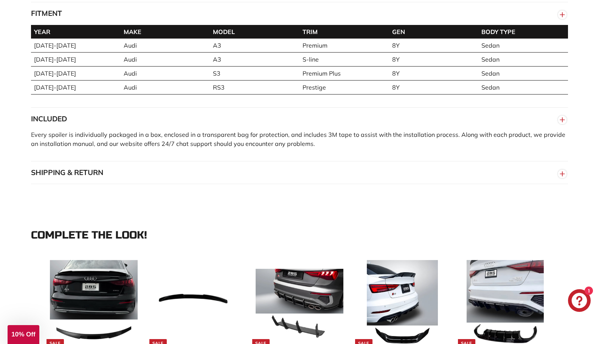  Describe the element at coordinates (23, 334) in the screenshot. I see `span: 10% Off` at that location.